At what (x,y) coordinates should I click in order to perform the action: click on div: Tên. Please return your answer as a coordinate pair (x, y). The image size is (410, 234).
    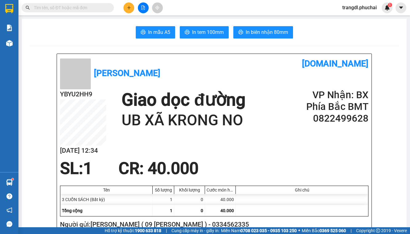
    Looking at the image, I should click on (106, 190).